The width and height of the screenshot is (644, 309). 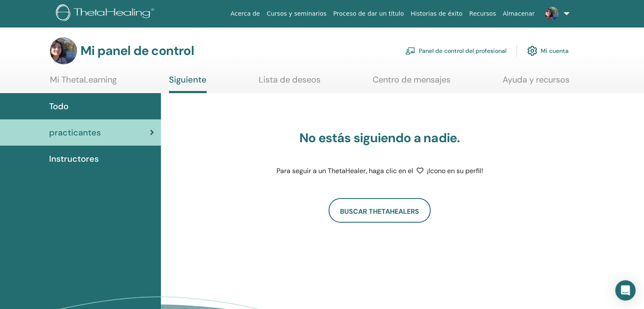 What do you see at coordinates (379, 138) in the screenshot?
I see `font: No estás siguiendo a nadie.` at bounding box center [379, 138].